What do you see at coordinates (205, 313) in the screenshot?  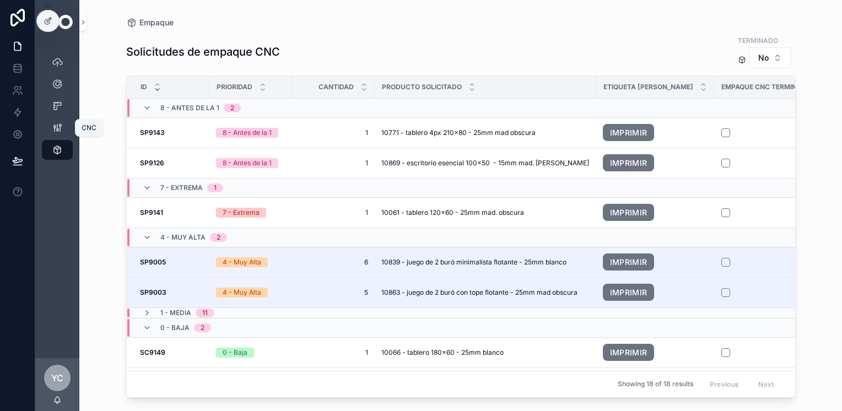 I see `div: 11` at bounding box center [205, 313].